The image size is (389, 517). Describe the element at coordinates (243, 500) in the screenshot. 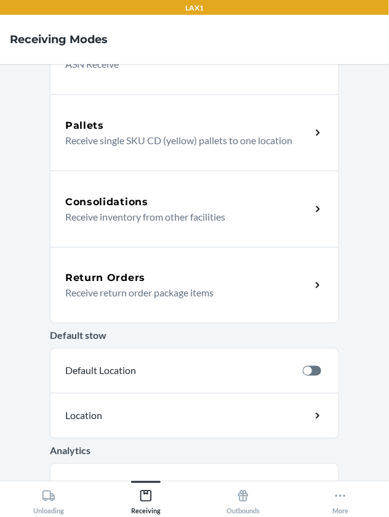

I see `div: Outbounds` at that location.